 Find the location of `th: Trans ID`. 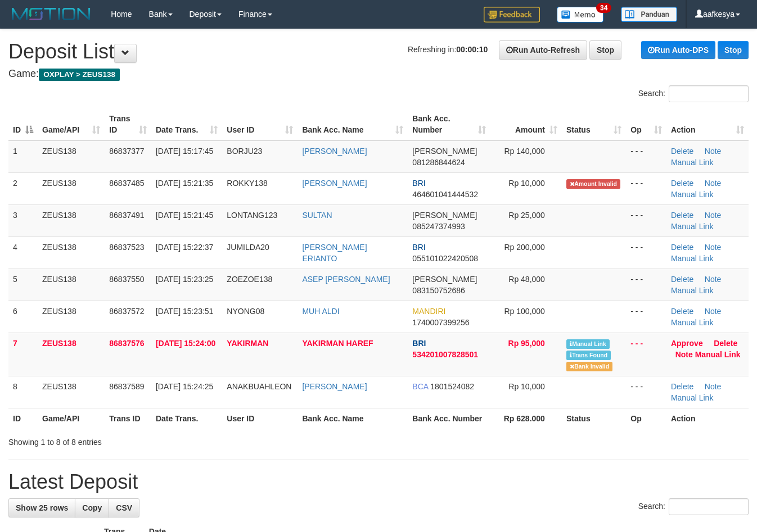

th: Trans ID is located at coordinates (128, 418).